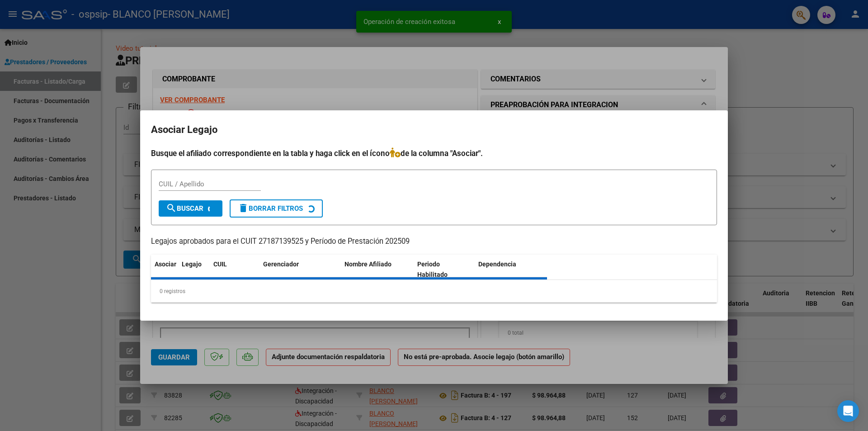 This screenshot has width=868, height=431. I want to click on span: Periodo Habilitado, so click(432, 269).